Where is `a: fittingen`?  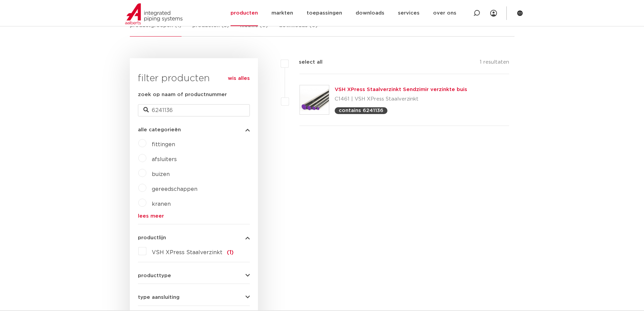
a: fittingen is located at coordinates (163, 145).